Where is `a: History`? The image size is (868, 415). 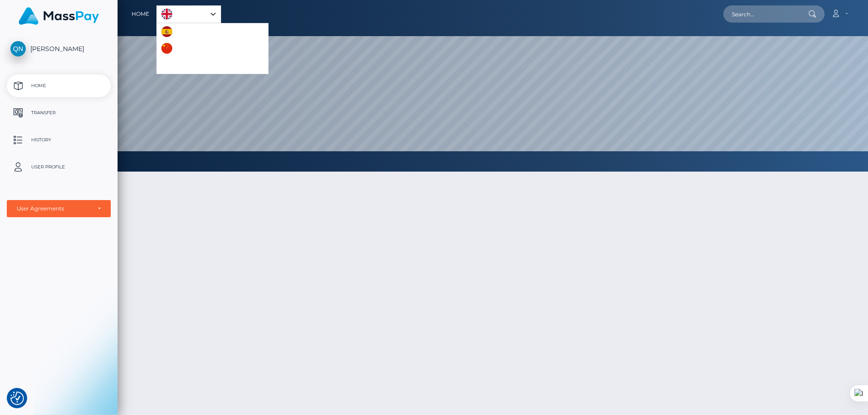 a: History is located at coordinates (59, 140).